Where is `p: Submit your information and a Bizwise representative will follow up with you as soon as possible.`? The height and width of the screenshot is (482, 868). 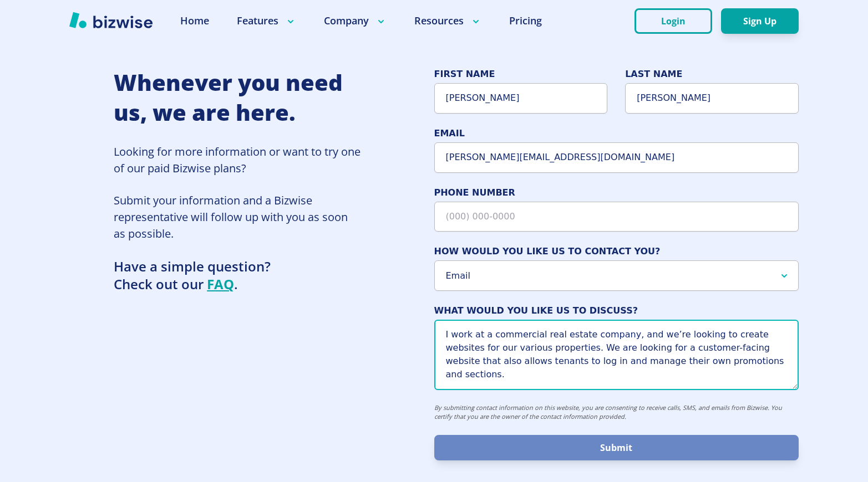
p: Submit your information and a Bizwise representative will follow up with you as soon as possible. is located at coordinates (238, 217).